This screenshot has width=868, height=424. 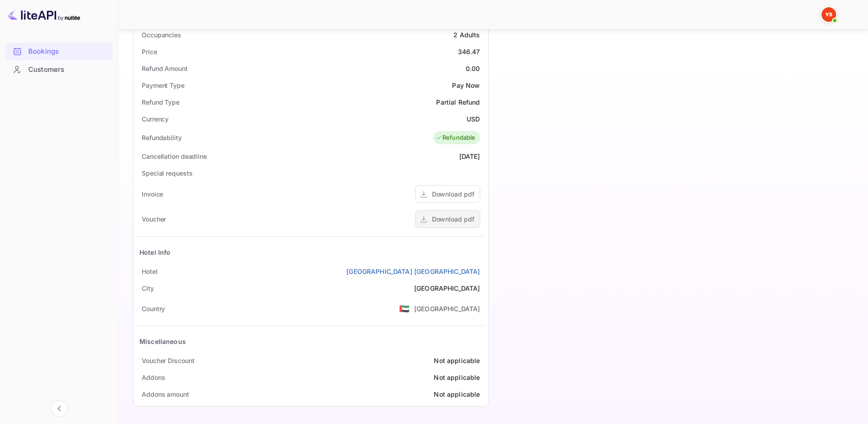 What do you see at coordinates (44, 15) in the screenshot?
I see `img: LiteAPI logo` at bounding box center [44, 15].